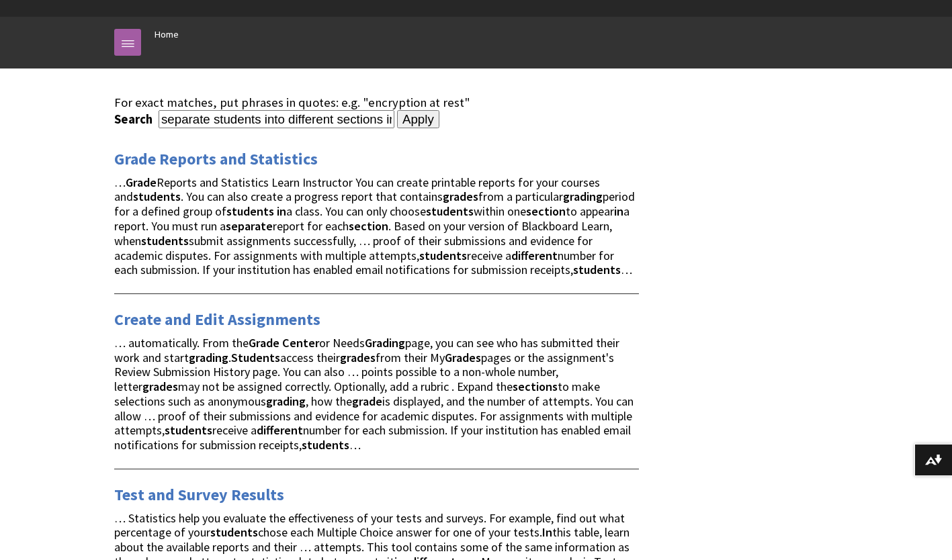 This screenshot has width=952, height=560. I want to click on a: Home, so click(167, 34).